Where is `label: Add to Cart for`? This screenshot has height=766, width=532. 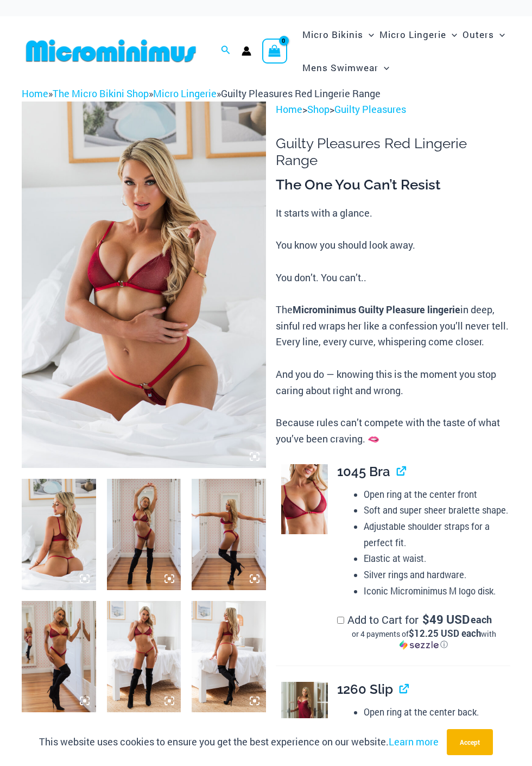
label: Add to Cart for is located at coordinates (424, 631).